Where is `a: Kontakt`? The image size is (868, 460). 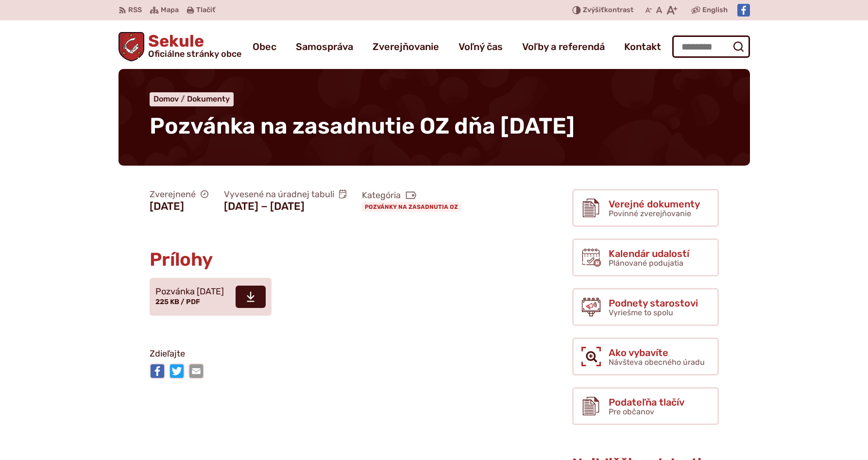 a: Kontakt is located at coordinates (642, 47).